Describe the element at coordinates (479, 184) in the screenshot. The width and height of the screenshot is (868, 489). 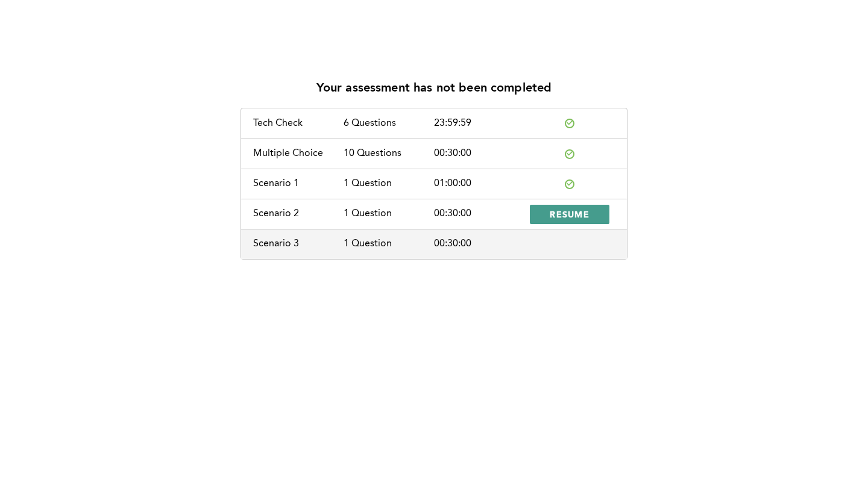
I see `div: 01:00:00` at that location.